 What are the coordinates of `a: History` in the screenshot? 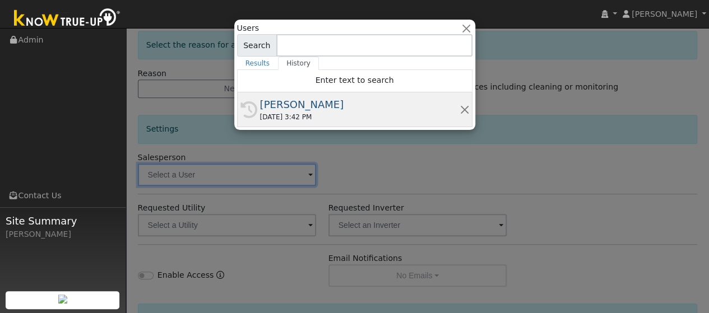 It's located at (298, 63).